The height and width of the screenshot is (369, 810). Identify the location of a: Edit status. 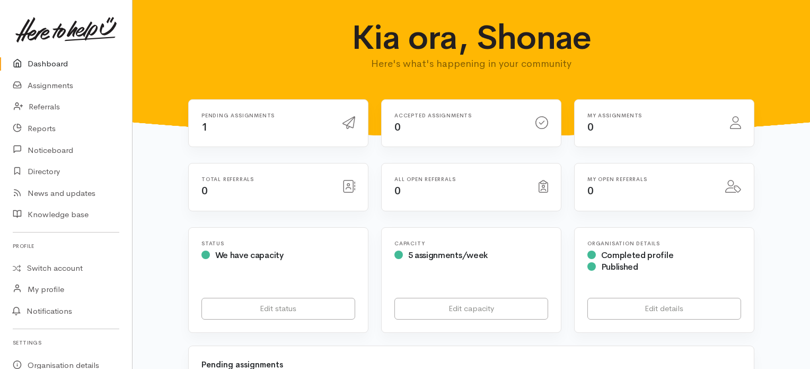
(278, 308).